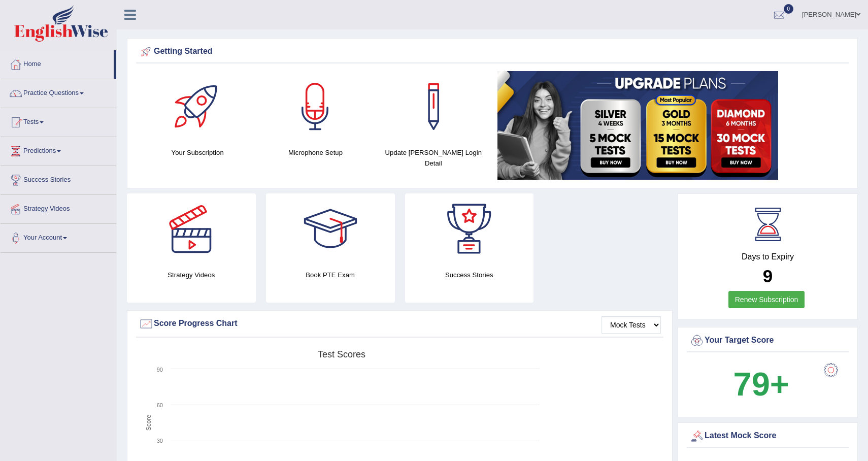 Image resolution: width=868 pixels, height=461 pixels. Describe the element at coordinates (58, 121) in the screenshot. I see `a: Tests` at that location.